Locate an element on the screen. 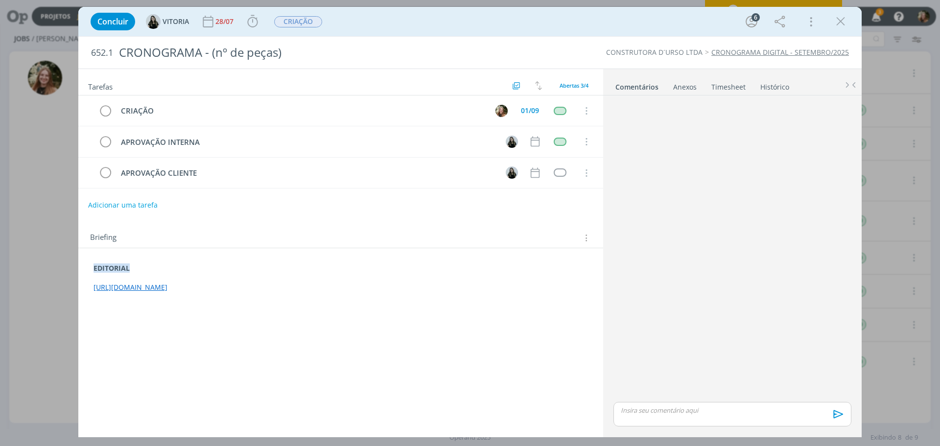 This screenshot has height=446, width=940. div: 6 is located at coordinates (755, 17).